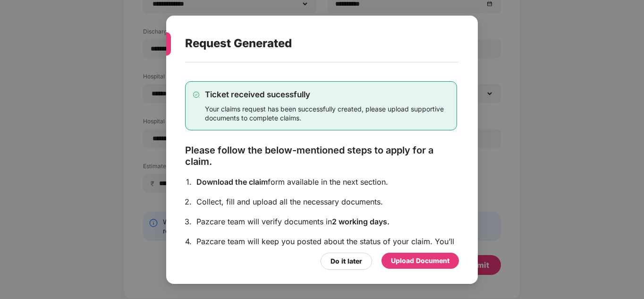 Image resolution: width=644 pixels, height=299 pixels. Describe the element at coordinates (189, 181) in the screenshot. I see `div: 1.` at that location.